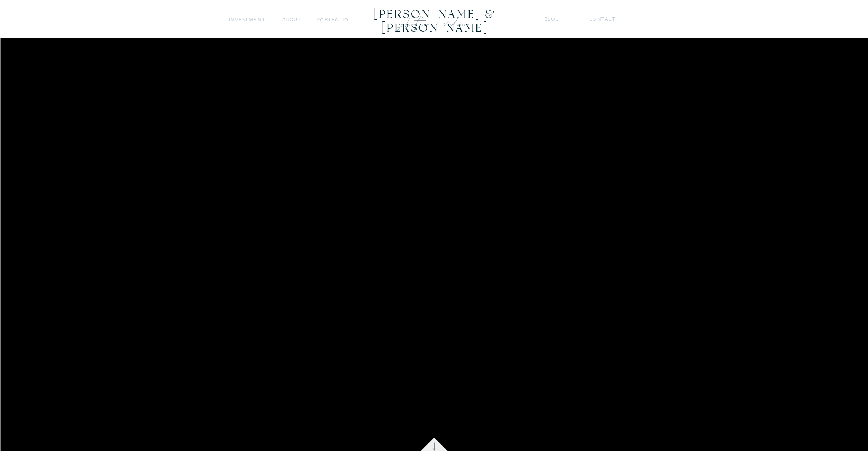  Describe the element at coordinates (602, 18) in the screenshot. I see `a: Contact` at that location.